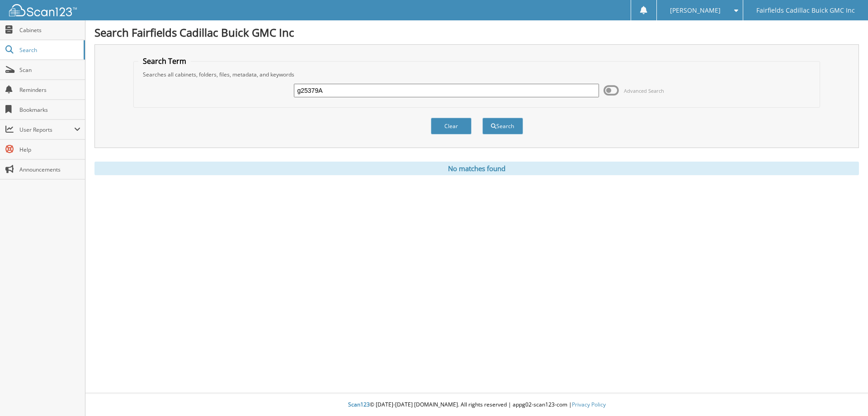 Image resolution: width=868 pixels, height=416 pixels. What do you see at coordinates (502, 126) in the screenshot?
I see `button: Search` at bounding box center [502, 126].